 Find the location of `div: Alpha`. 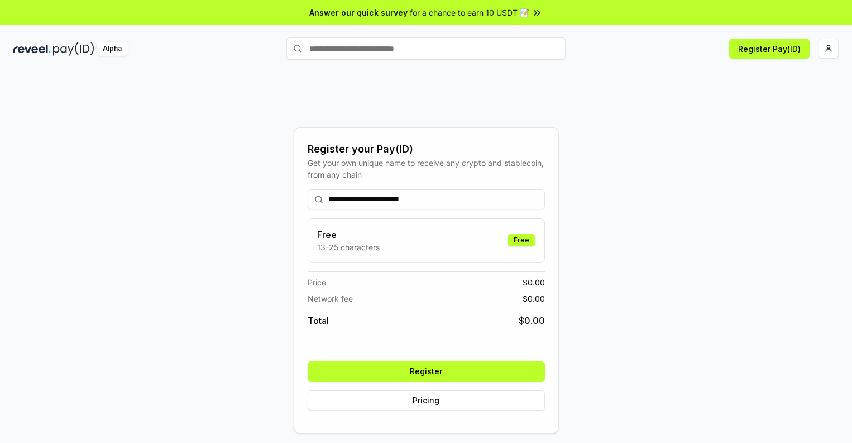

div: Alpha is located at coordinates (112, 49).